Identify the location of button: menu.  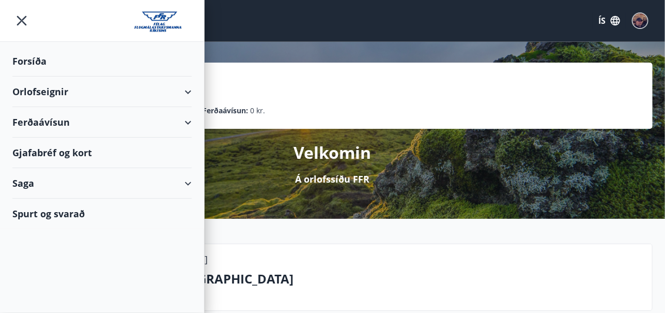
(22, 21).